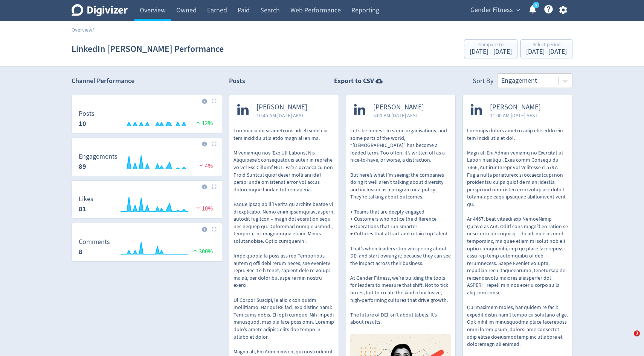  What do you see at coordinates (86, 199) in the screenshot?
I see `dt: Likes` at bounding box center [86, 199].